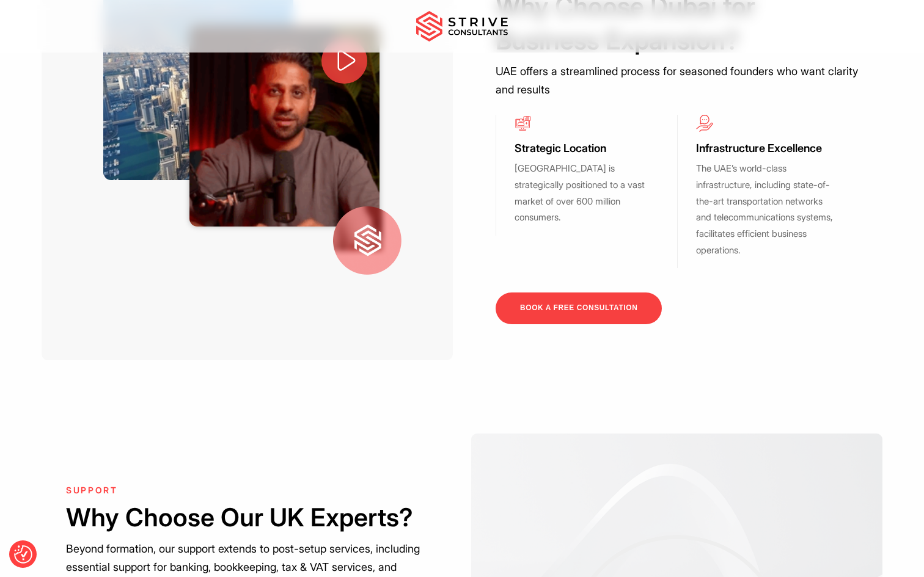  I want to click on h3: Strategic Location, so click(587, 148).